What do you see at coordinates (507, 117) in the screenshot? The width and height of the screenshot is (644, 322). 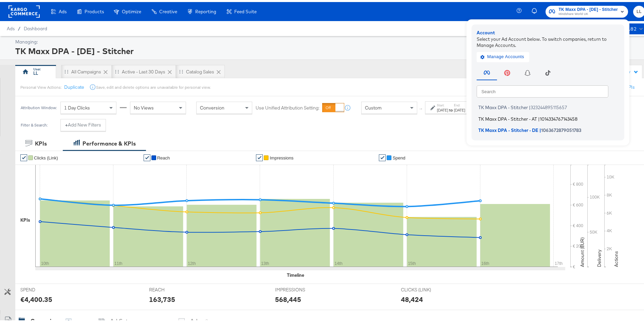 I see `span: TK Maxx DPA - Stitcher - AT` at bounding box center [507, 117].